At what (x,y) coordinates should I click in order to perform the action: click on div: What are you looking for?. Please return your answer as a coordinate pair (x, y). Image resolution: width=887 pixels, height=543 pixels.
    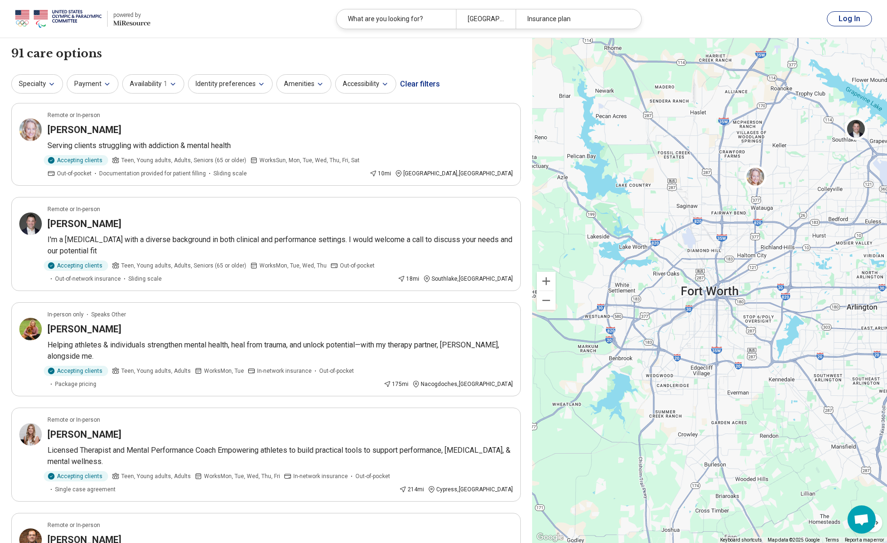
    Looking at the image, I should click on (396, 19).